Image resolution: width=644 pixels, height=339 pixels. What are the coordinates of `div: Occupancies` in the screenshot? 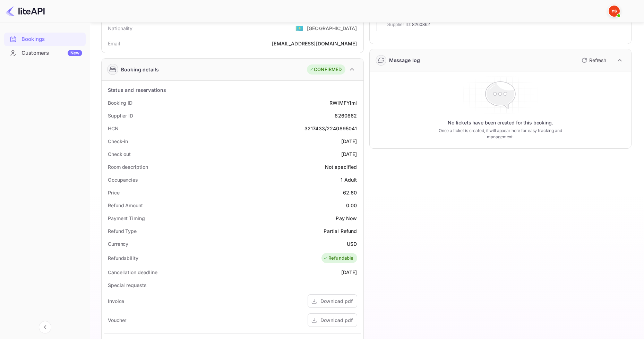 It's located at (122, 180).